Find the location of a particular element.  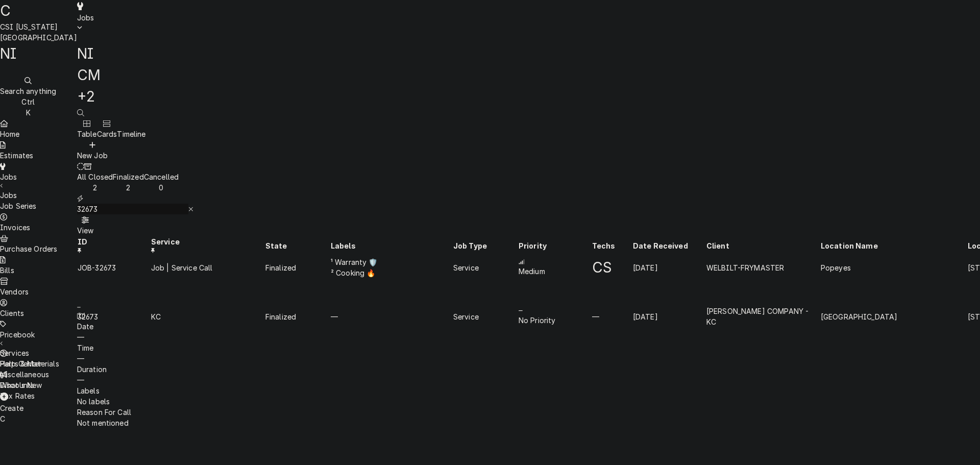

div: Priority is located at coordinates (555, 245).